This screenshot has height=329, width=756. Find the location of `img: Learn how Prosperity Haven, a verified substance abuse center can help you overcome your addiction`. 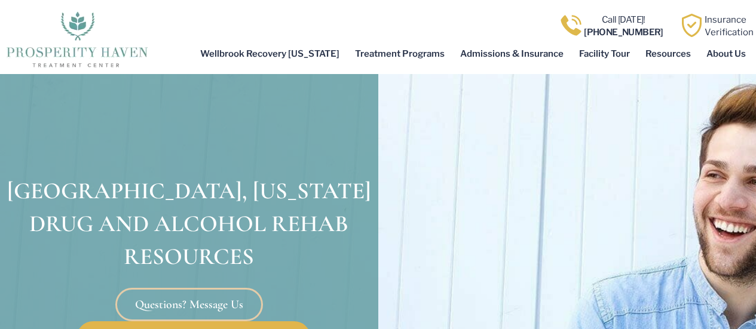

img: Learn how Prosperity Haven, a verified substance abuse center can help you overcome your addiction is located at coordinates (691, 25).